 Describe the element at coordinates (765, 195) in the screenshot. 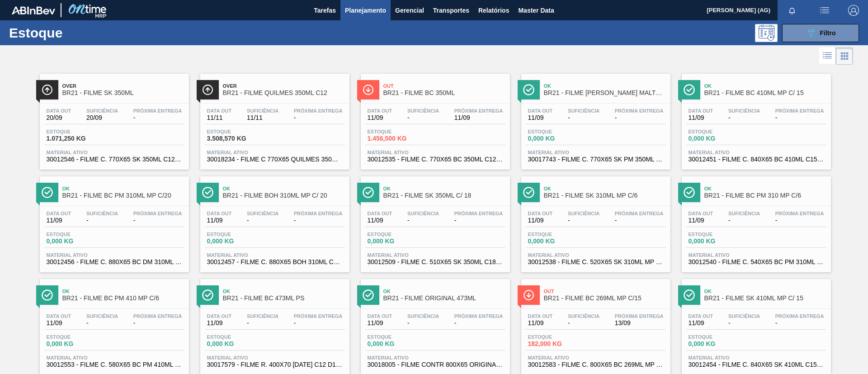

I see `span: BR21 - FILME BC PM 310 MP C/6` at that location.